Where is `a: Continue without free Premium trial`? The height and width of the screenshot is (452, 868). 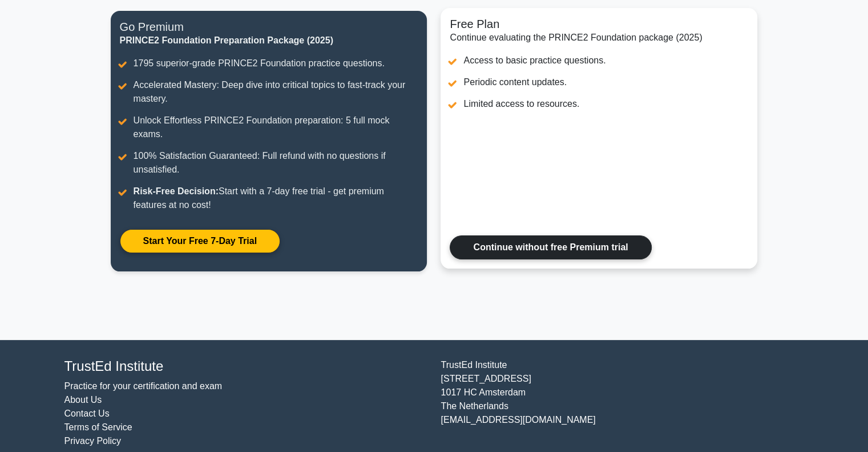
a: Continue without free Premium trial is located at coordinates (550, 248).